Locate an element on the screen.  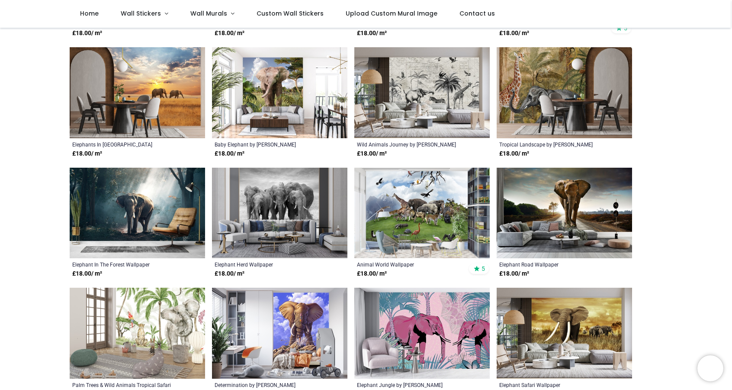
img: Elephants In Savannah Wall Mural Wallpaper is located at coordinates (137, 93).